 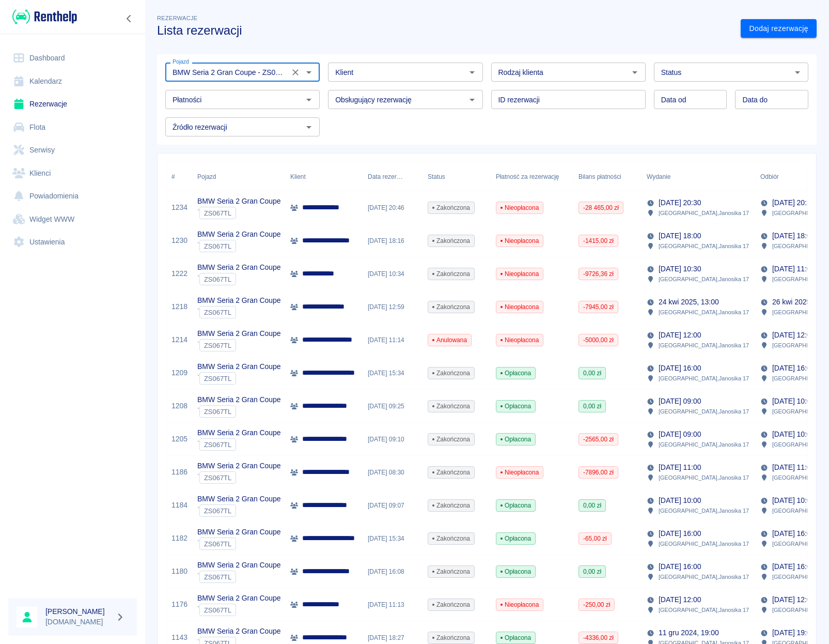 What do you see at coordinates (598, 307) in the screenshot?
I see `span: -7945,00 zł` at bounding box center [598, 307].